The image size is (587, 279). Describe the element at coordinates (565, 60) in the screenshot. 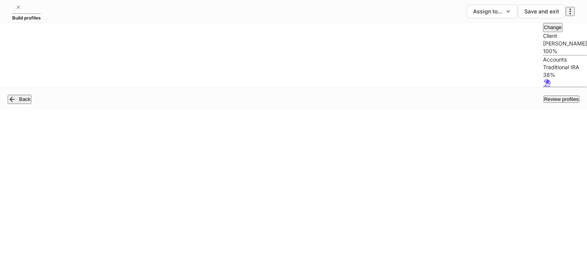

I see `div: Accounts` at that location.